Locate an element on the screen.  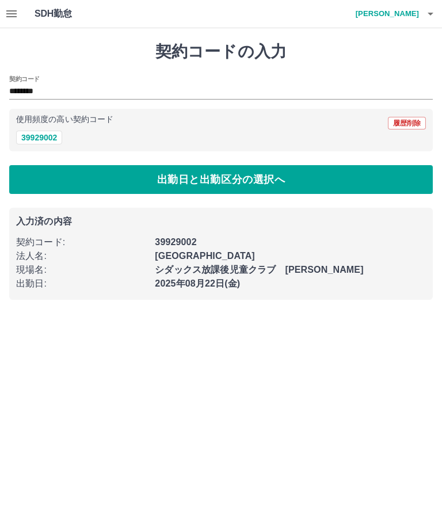
h2: 契約コード is located at coordinates (24, 79).